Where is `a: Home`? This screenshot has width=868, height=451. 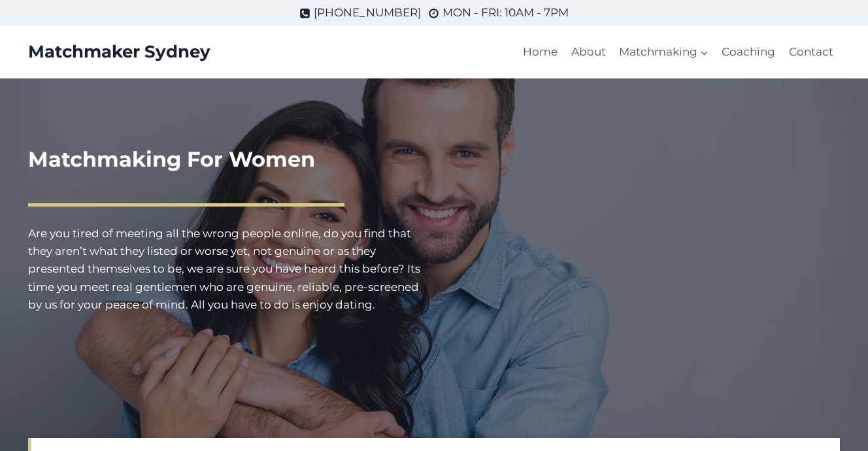
a: Home is located at coordinates (540, 52).